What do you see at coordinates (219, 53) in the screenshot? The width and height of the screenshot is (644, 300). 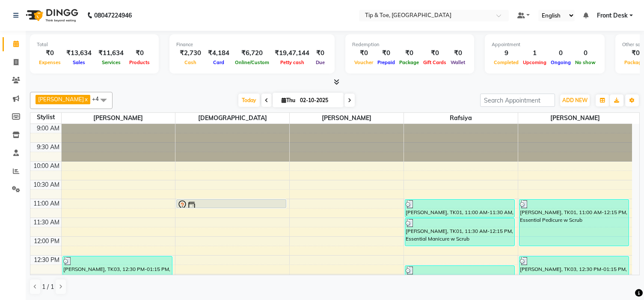 I see `div: ₹4,184` at bounding box center [219, 53].